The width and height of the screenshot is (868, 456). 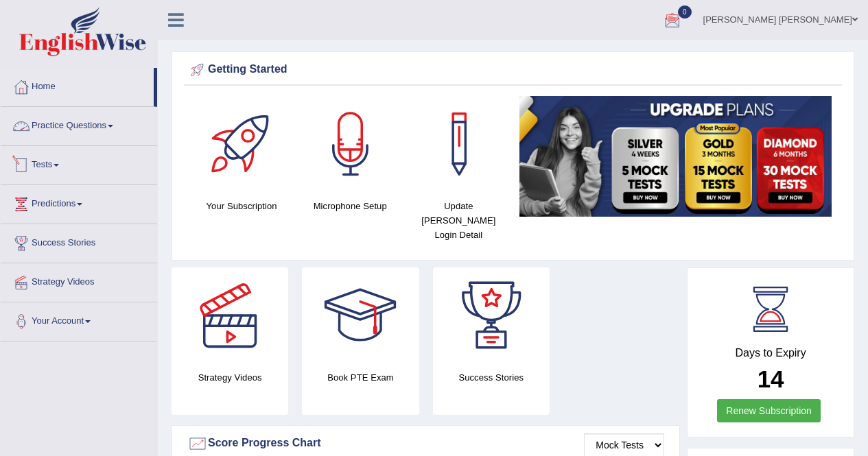 What do you see at coordinates (512, 70) in the screenshot?
I see `div: Getting Started` at bounding box center [512, 70].